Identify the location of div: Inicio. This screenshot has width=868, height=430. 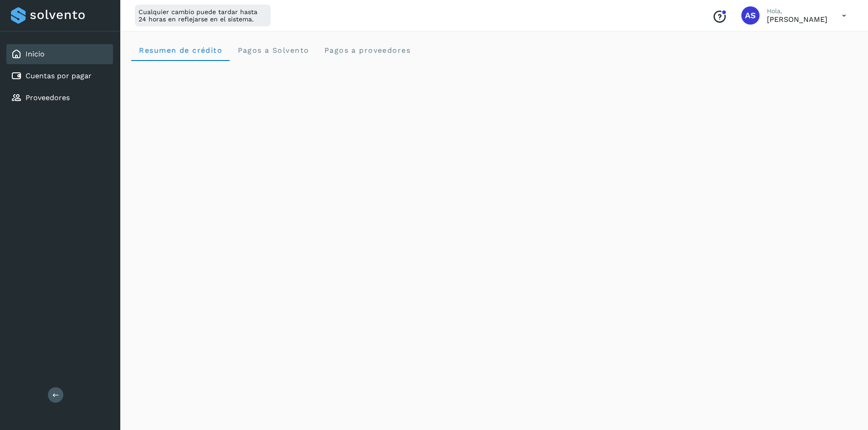
(60, 54).